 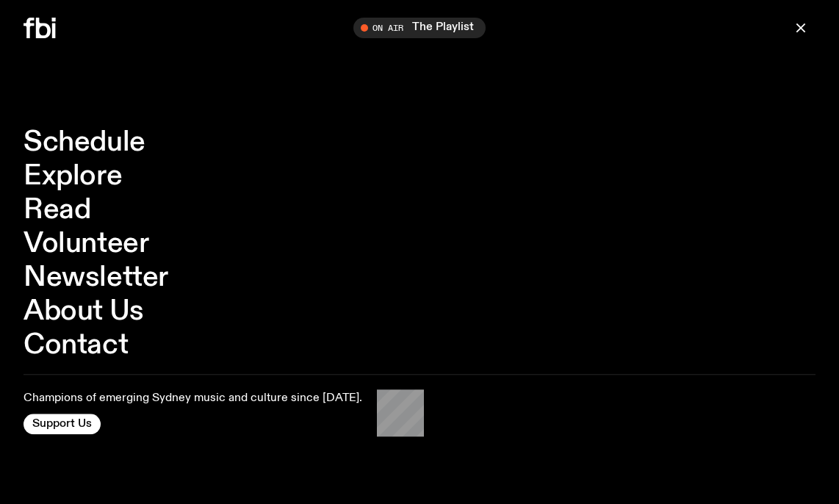 What do you see at coordinates (85, 143) in the screenshot?
I see `a: Schedule` at bounding box center [85, 143].